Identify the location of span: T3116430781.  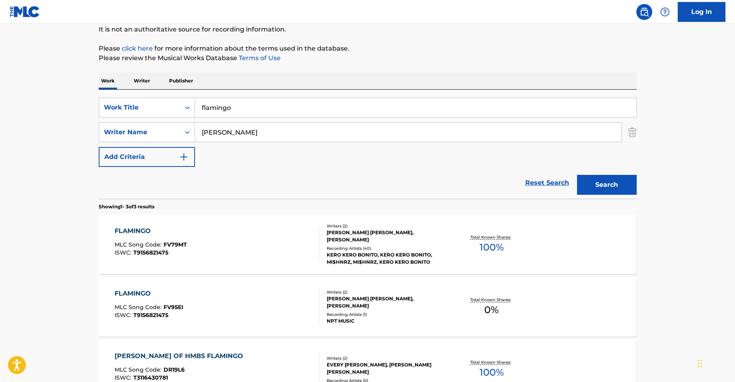
(150, 377).